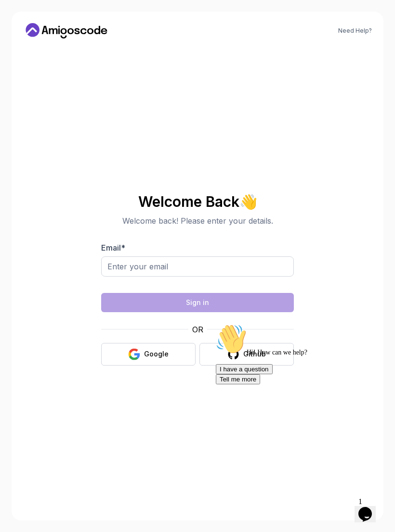  What do you see at coordinates (49, 33) in the screenshot?
I see `span: Hi! How can we help?` at bounding box center [49, 33].